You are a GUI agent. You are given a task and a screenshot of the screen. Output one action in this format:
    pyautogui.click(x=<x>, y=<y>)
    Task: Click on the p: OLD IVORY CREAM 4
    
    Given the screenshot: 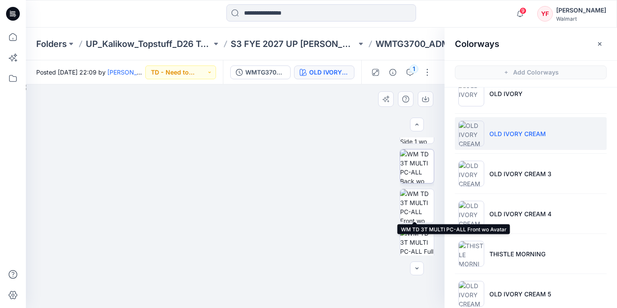 What is the action you would take?
    pyautogui.click(x=520, y=214)
    